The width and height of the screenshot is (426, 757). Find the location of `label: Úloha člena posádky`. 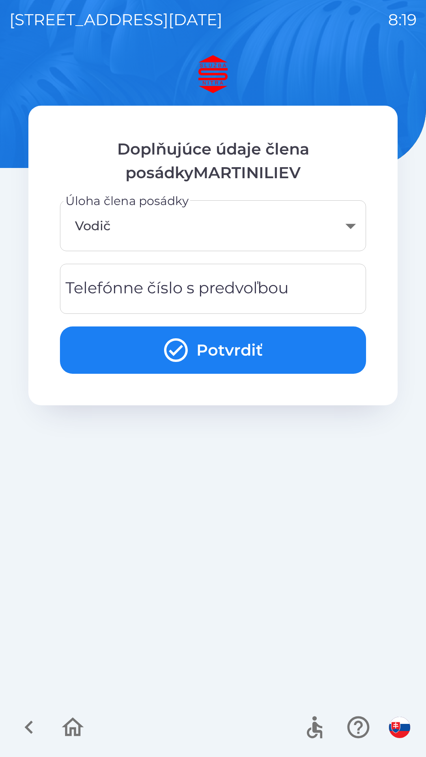

label: Úloha člena posádky is located at coordinates (127, 201).